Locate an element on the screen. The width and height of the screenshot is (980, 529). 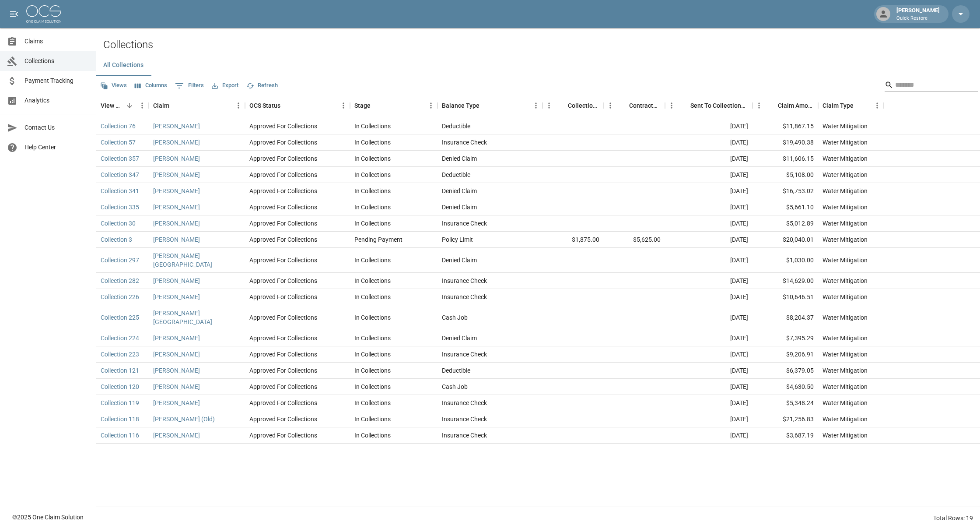
div: Search is located at coordinates (932, 85).